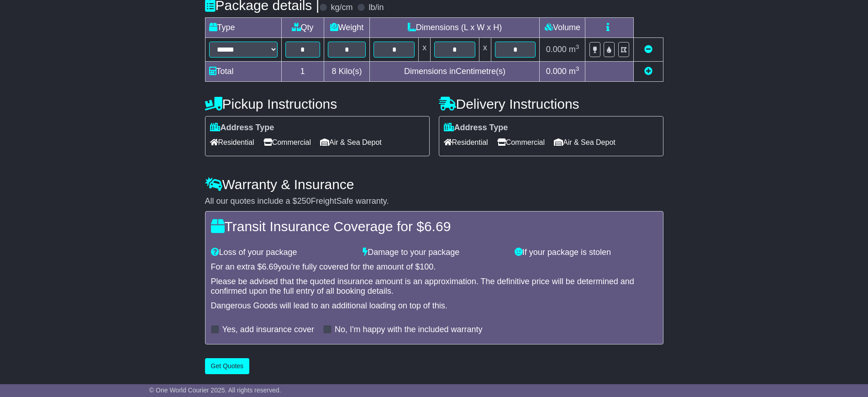 This screenshot has width=868, height=397. Describe the element at coordinates (282, 253) in the screenshot. I see `div: Loss of your package` at that location.